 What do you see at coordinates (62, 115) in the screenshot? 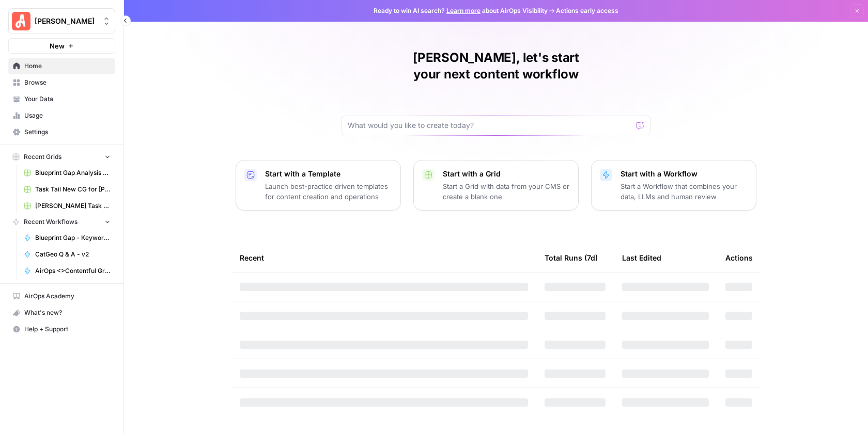
I see `a: Usage` at bounding box center [62, 115].